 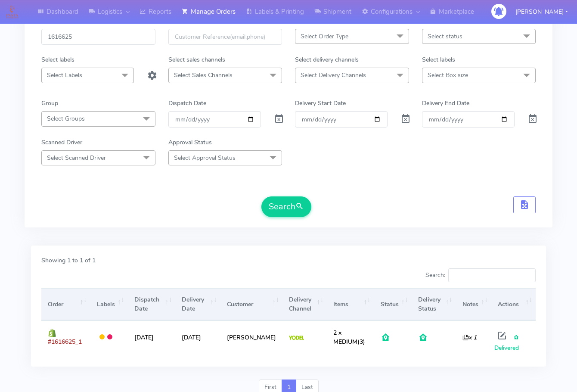 I want to click on label: Showing 1 to 1 of 1, so click(x=68, y=260).